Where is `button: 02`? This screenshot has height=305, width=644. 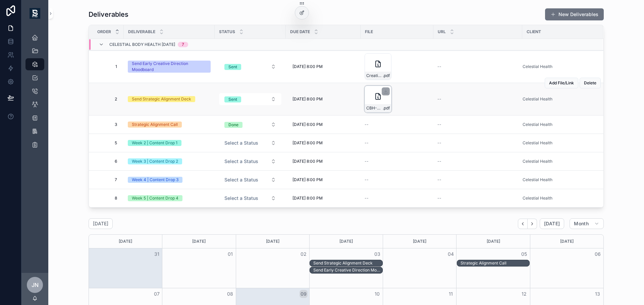
button: 02 is located at coordinates (304, 254).